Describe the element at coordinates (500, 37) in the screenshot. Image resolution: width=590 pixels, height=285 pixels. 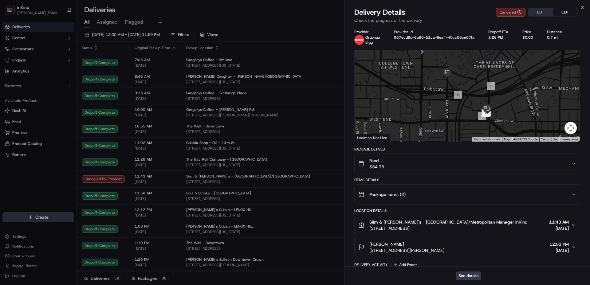
I see `div: 2:26 PM` at that location.